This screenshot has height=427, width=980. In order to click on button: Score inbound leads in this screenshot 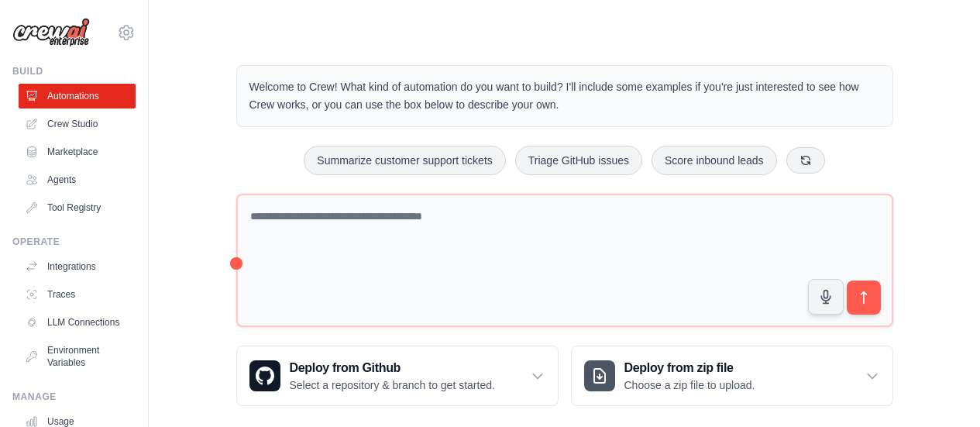, I will do `click(714, 160)`.